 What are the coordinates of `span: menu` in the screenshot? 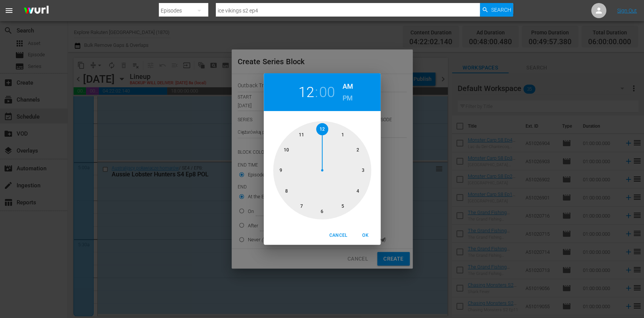 It's located at (9, 10).